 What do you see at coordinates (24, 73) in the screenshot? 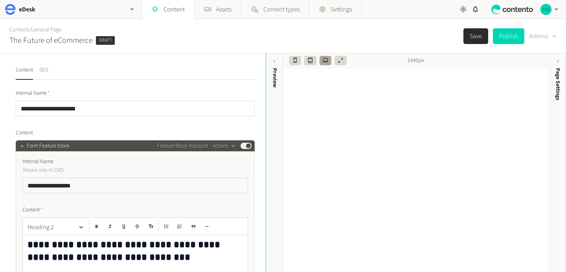
I see `button: Content` at bounding box center [24, 73].